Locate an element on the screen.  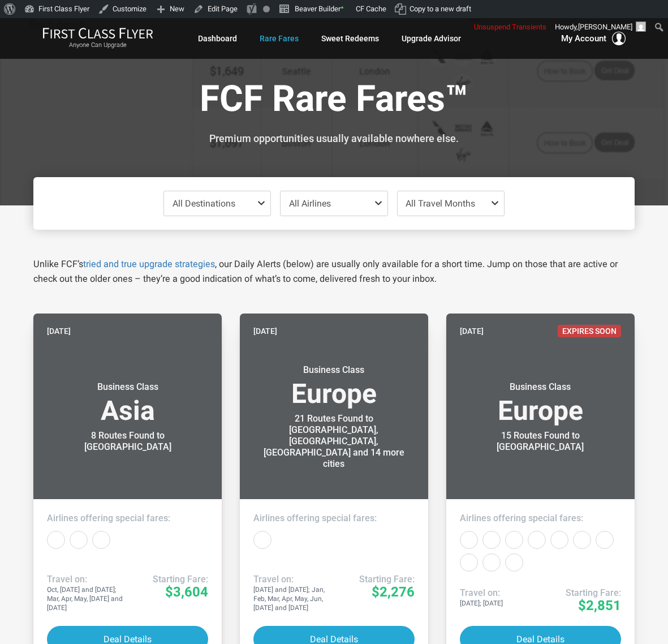
div: KLM is located at coordinates (582, 540).